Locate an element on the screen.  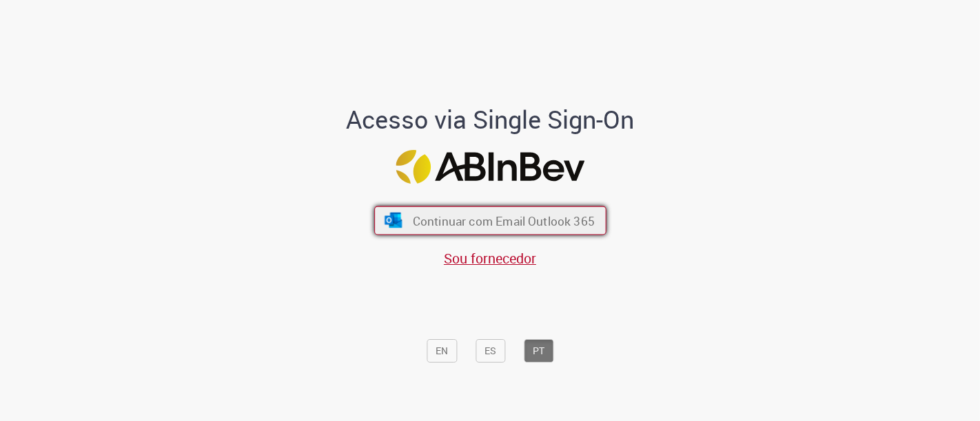
button: PT is located at coordinates (538, 351).